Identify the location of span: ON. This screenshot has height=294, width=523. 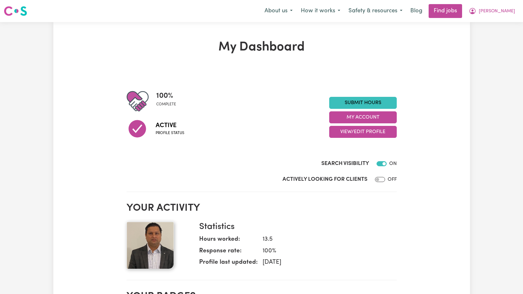
(393, 164).